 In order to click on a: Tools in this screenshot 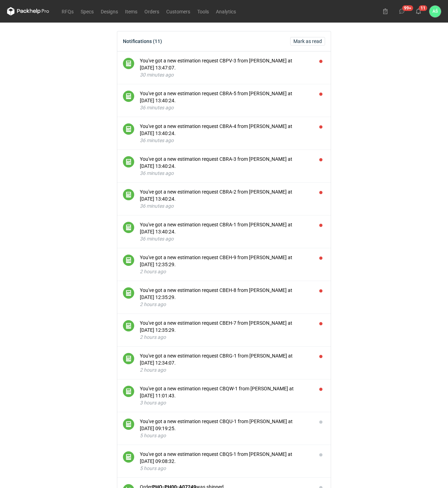, I will do `click(203, 11)`.